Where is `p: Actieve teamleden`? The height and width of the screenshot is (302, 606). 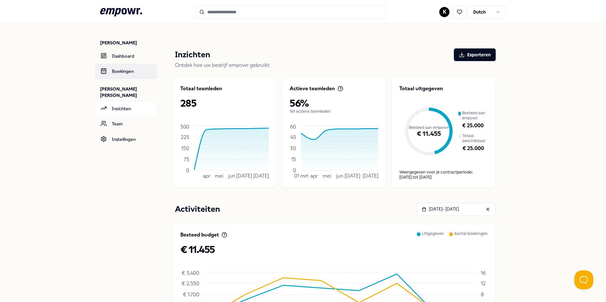 p: Actieve teamleden is located at coordinates (312, 89).